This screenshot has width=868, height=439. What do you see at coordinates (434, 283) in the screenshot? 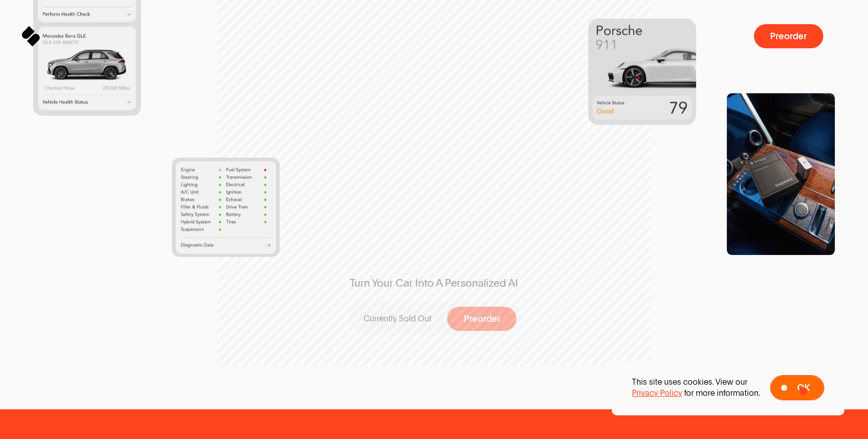
I see `span: Turn Your Car Into A Personalized AI` at bounding box center [434, 283].